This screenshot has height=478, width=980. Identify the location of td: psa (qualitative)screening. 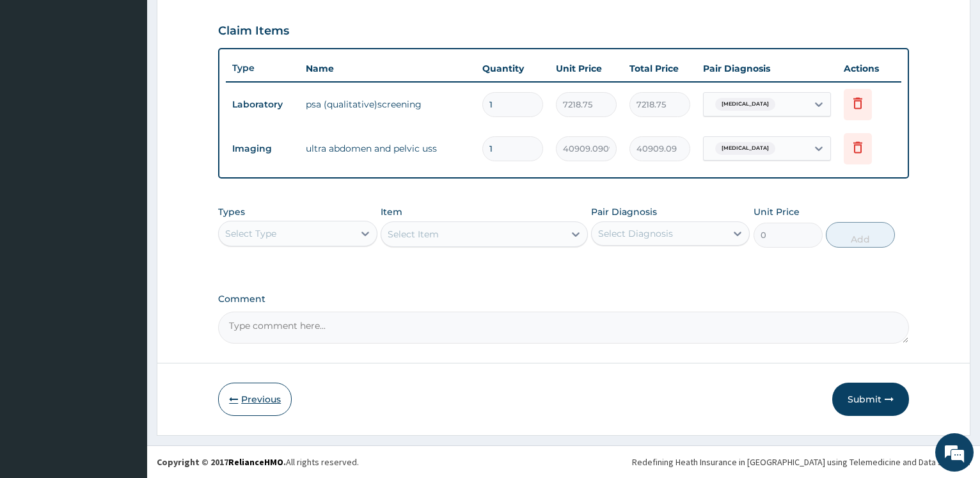
(388, 104).